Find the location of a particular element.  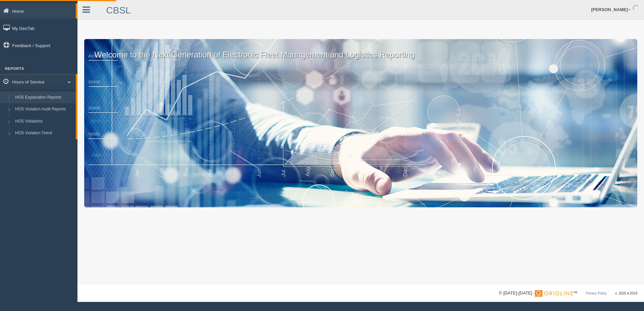

p: Welcome to the Next Generation of Electronic Fleet Management and Logistics Reporting is located at coordinates (361, 50).